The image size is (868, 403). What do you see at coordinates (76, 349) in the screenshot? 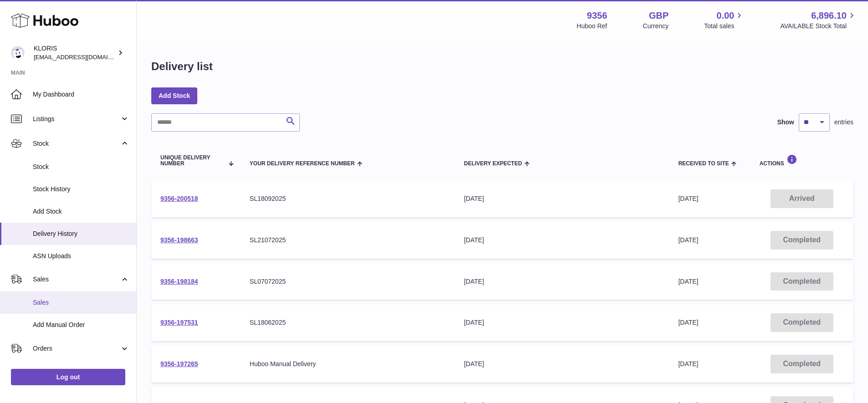
I see `span: Orders` at bounding box center [76, 349].